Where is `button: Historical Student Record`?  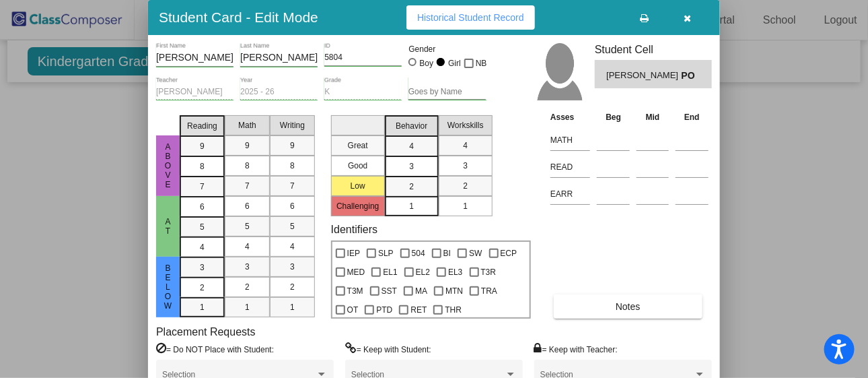 button: Historical Student Record is located at coordinates (470, 18).